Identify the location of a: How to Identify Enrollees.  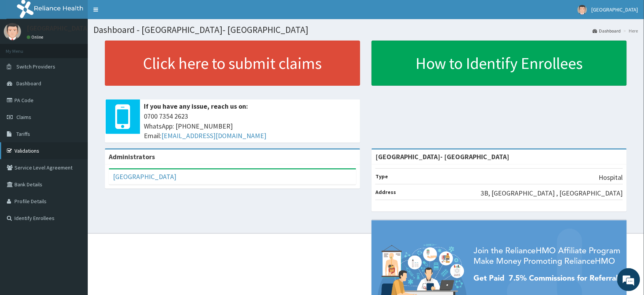
(499, 63).